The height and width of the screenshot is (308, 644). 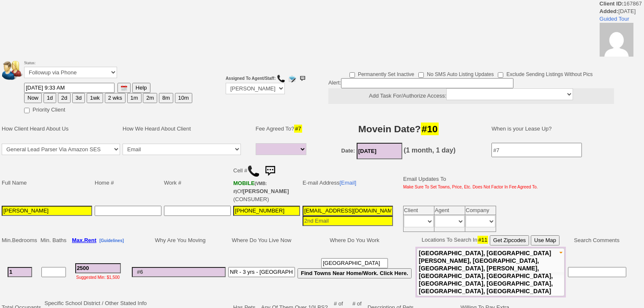 What do you see at coordinates (490, 240) in the screenshot?
I see `nobr: Locations To Search In` at bounding box center [490, 240].